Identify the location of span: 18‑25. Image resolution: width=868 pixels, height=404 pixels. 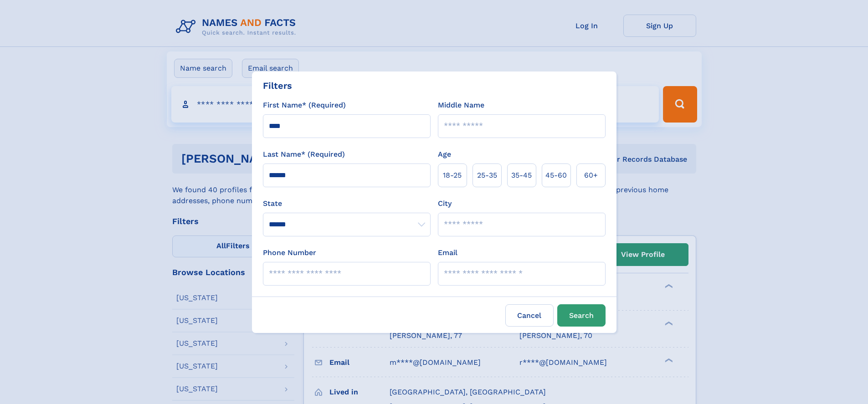
(452, 175).